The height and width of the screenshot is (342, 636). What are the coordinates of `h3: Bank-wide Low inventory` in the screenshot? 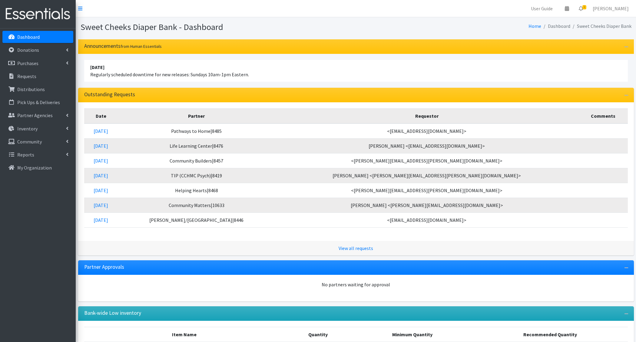 It's located at (113, 313).